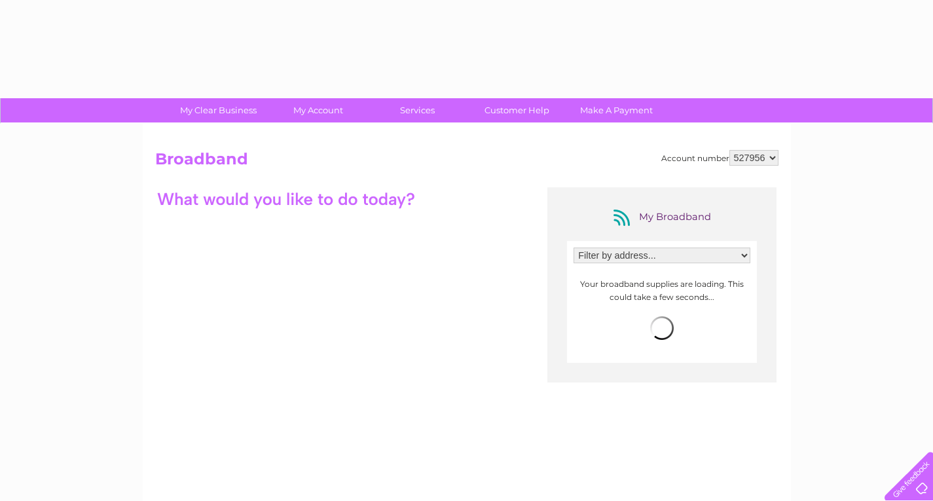 The width and height of the screenshot is (933, 501). Describe the element at coordinates (318, 110) in the screenshot. I see `a: My Account` at that location.